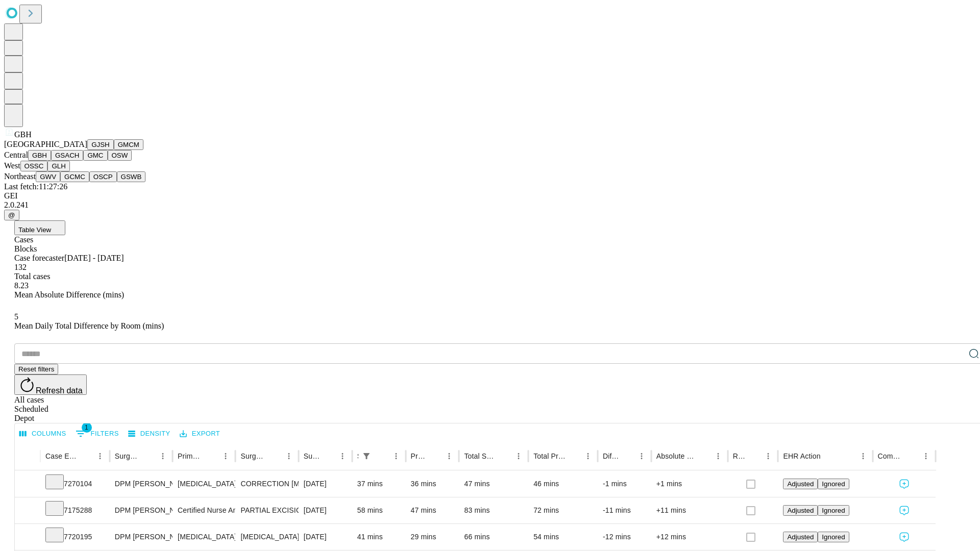 The width and height of the screenshot is (980, 551). What do you see at coordinates (48, 177) in the screenshot?
I see `button: GWV` at bounding box center [48, 177].